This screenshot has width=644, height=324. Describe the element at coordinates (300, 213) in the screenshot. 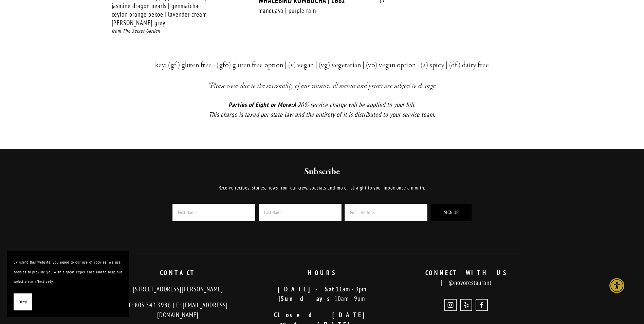

I see `input: Last Name` at that location.